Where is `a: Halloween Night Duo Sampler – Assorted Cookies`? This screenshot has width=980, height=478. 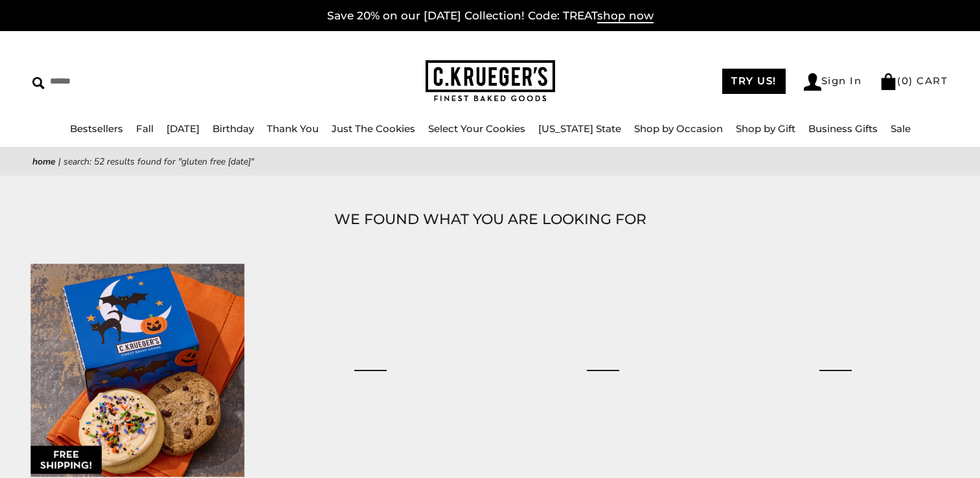
a: Halloween Night Duo Sampler – Assorted Cookies is located at coordinates (138, 370).